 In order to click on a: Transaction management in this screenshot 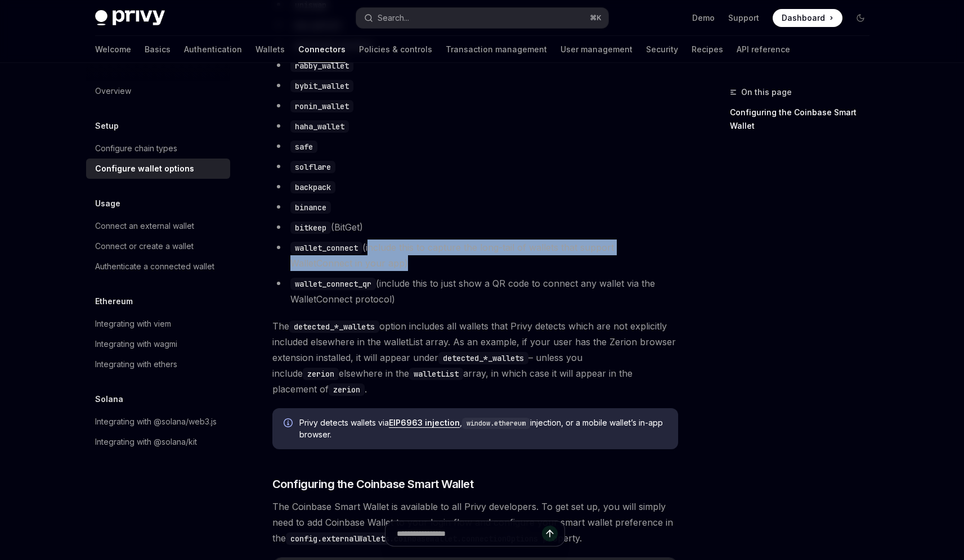, I will do `click(497, 49)`.